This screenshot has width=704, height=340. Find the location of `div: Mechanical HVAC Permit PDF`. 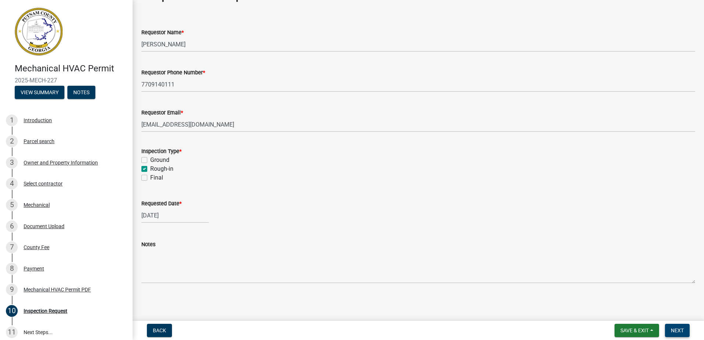

div: Mechanical HVAC Permit PDF is located at coordinates (57, 290).